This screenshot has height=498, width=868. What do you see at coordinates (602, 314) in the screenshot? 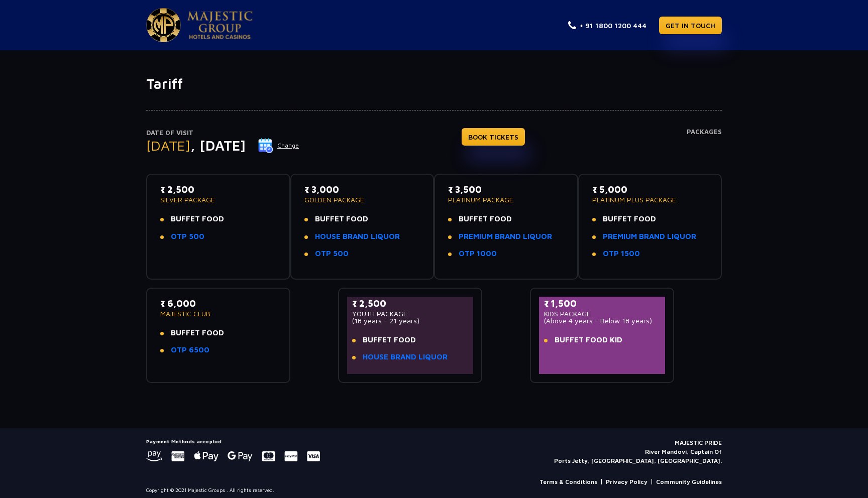
I see `p: KIDS PACKAGE` at bounding box center [602, 314].